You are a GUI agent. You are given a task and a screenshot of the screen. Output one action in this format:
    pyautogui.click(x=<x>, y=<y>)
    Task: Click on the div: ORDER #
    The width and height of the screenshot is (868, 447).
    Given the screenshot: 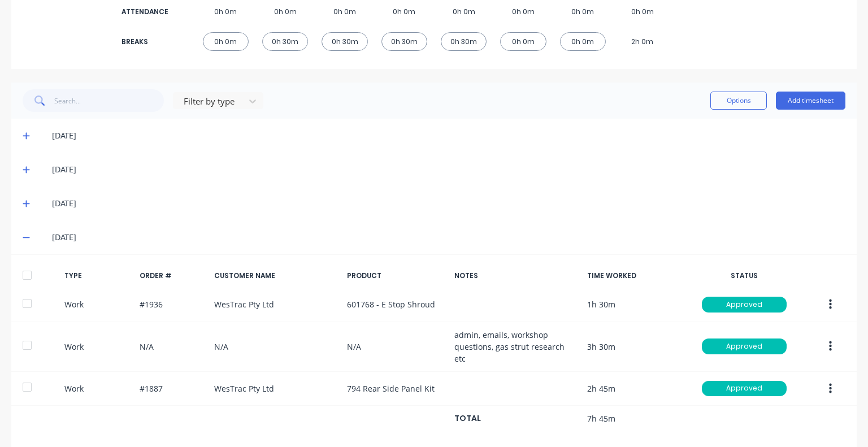 What is the action you would take?
    pyautogui.click(x=172, y=275)
    